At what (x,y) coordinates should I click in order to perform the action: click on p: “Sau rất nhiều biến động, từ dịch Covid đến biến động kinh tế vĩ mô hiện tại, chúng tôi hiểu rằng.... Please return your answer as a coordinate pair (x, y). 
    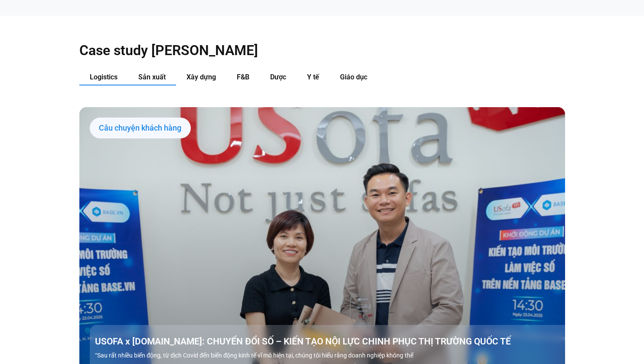
    Looking at the image, I should click on (333, 355).